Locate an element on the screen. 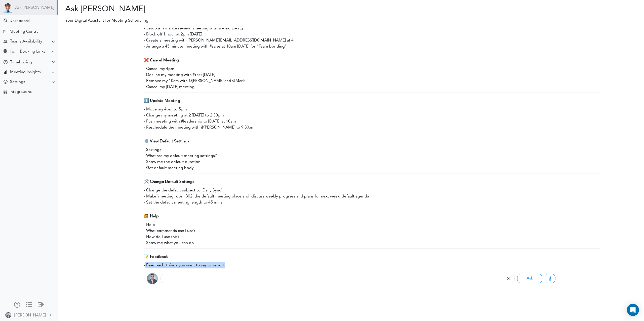  div: - Show me the default duration is located at coordinates (372, 162).